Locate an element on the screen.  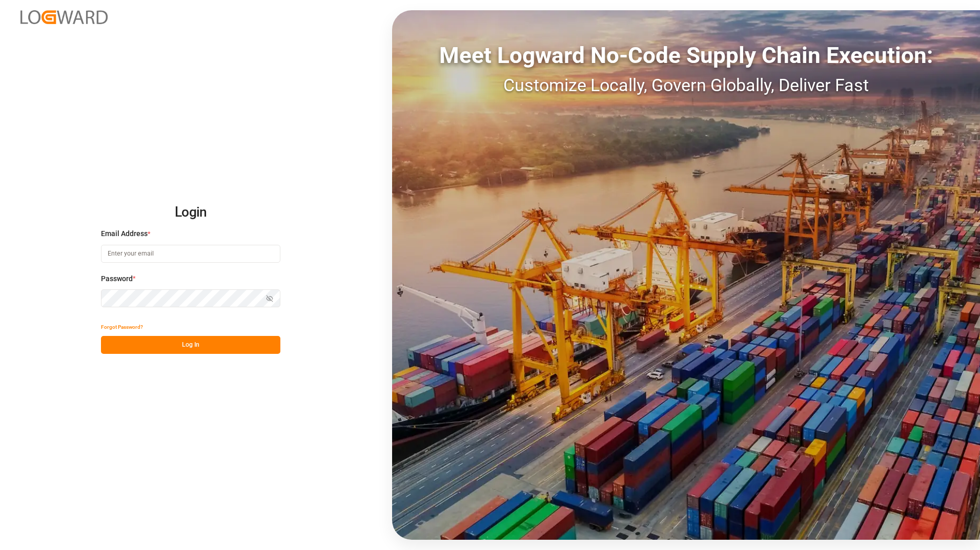
span: Password is located at coordinates (117, 279).